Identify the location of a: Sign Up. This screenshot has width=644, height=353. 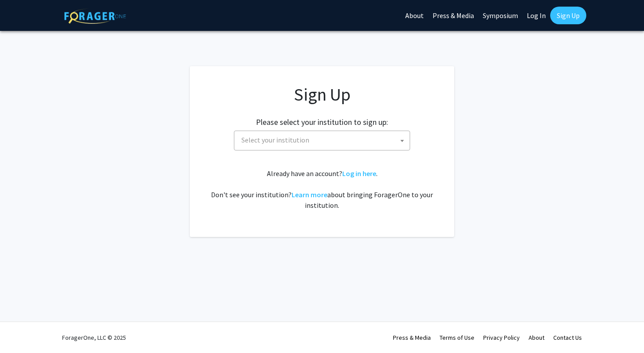
(568, 15).